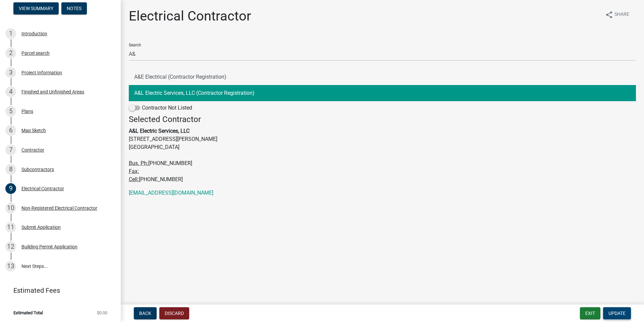  What do you see at coordinates (11, 92) in the screenshot?
I see `div: 4` at bounding box center [11, 92].